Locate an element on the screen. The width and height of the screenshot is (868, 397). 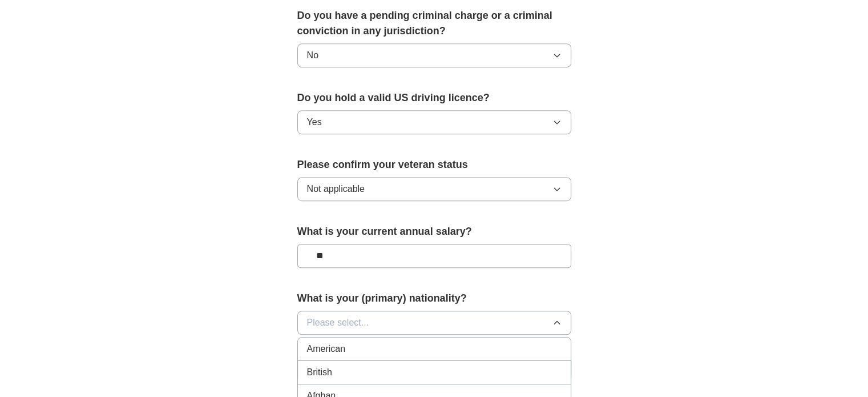
button: Please select... is located at coordinates (434, 323).